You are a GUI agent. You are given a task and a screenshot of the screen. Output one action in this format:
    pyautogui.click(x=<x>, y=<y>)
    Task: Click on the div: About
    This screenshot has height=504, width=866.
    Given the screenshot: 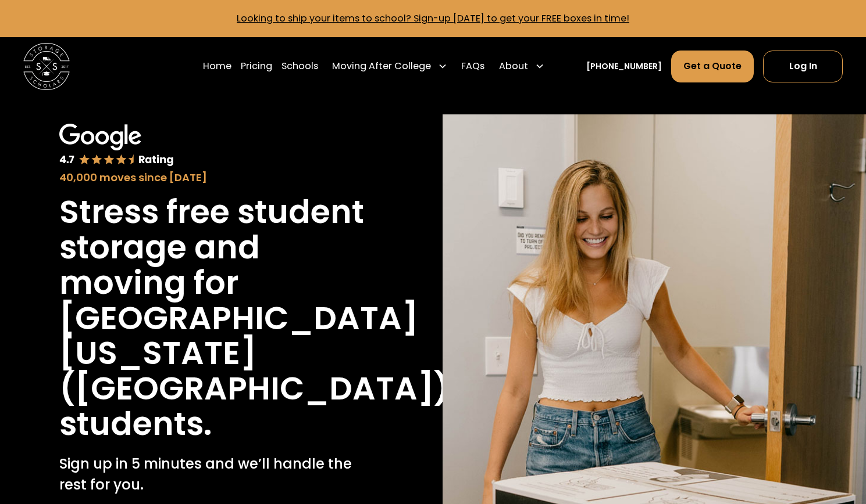 What is the action you would take?
    pyautogui.click(x=513, y=67)
    